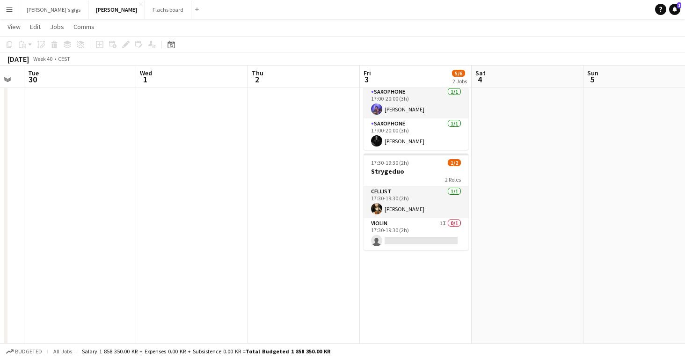  What do you see at coordinates (33, 73) in the screenshot?
I see `span: Tue` at bounding box center [33, 73].